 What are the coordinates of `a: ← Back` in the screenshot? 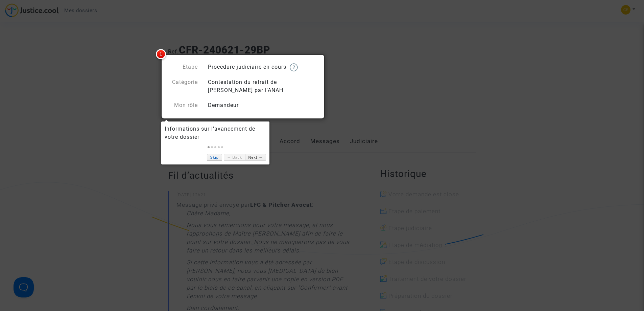 It's located at (234, 157).